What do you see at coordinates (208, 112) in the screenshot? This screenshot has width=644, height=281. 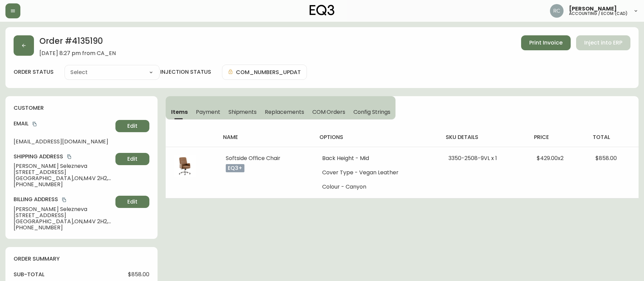 I see `span: Payment` at bounding box center [208, 112].